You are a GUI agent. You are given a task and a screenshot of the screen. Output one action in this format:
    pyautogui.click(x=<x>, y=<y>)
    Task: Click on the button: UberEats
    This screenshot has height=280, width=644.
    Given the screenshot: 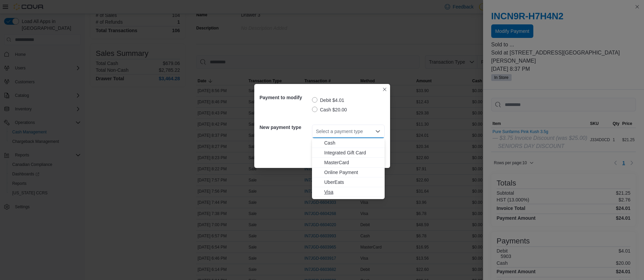 What is the action you would take?
    pyautogui.click(x=348, y=182)
    